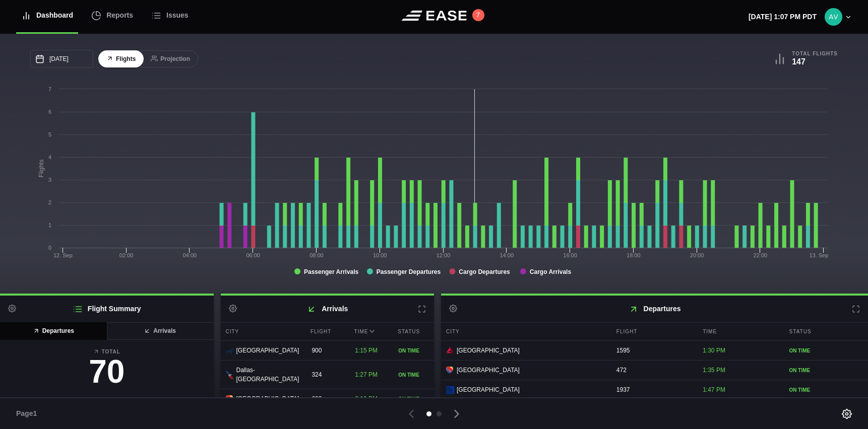 This screenshot has height=429, width=868. What do you see at coordinates (507, 256) in the screenshot?
I see `text: 14:00` at bounding box center [507, 256].